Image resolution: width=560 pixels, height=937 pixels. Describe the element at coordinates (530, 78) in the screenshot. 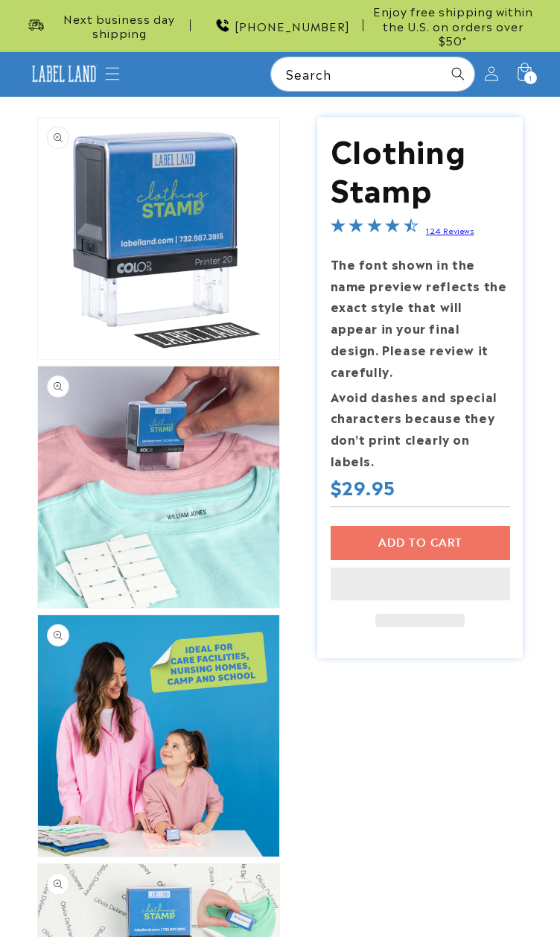

I see `span: 1` at that location.